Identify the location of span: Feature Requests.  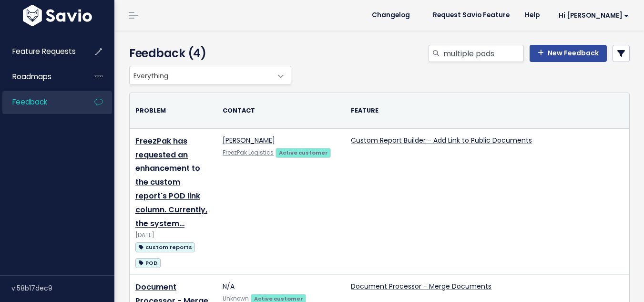
(44, 51).